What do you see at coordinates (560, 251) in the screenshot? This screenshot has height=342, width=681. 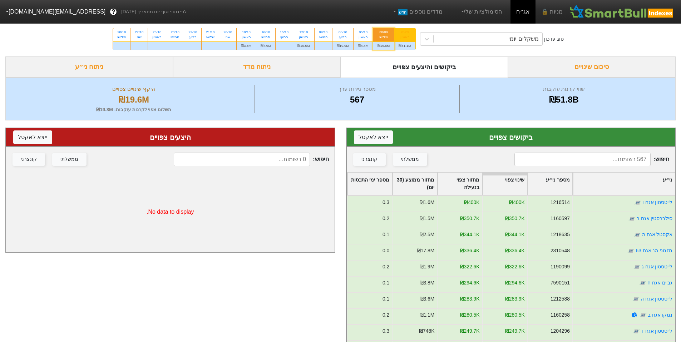 I see `div: 2310548` at bounding box center [560, 251].